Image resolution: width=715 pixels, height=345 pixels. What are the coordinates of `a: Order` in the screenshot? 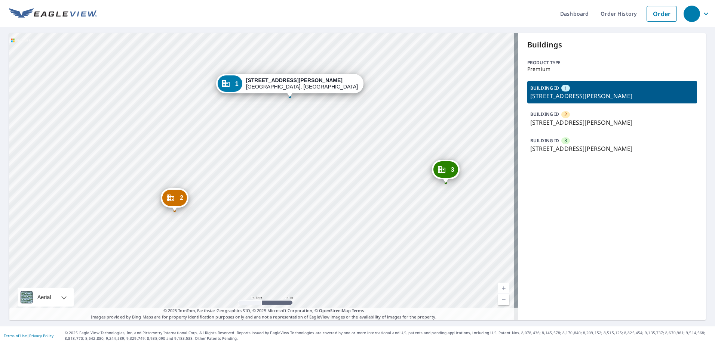 It's located at (661, 14).